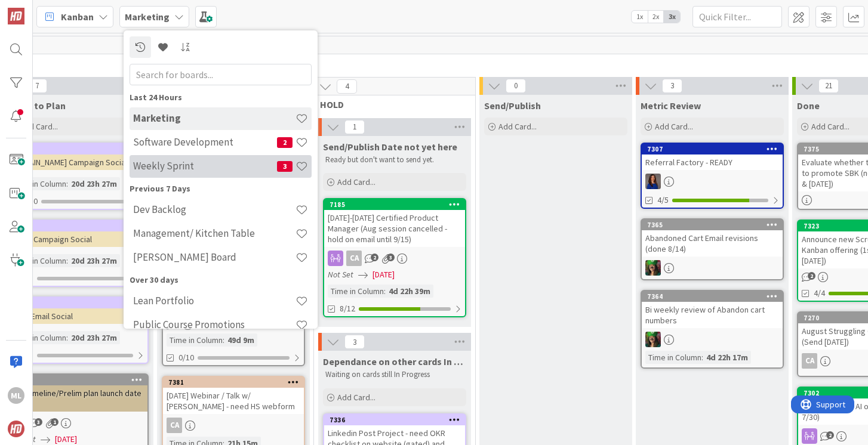 This screenshot has height=445, width=868. I want to click on div: 7320, so click(77, 303).